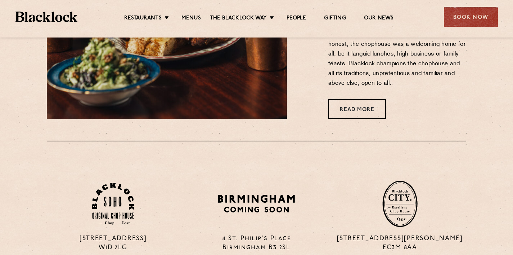 The image size is (513, 255). I want to click on a: Restaurants, so click(143, 19).